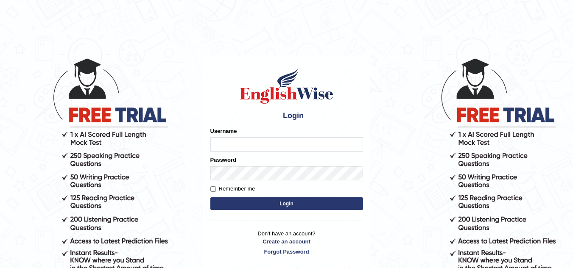  What do you see at coordinates (287, 116) in the screenshot?
I see `h4: Login` at bounding box center [287, 116].